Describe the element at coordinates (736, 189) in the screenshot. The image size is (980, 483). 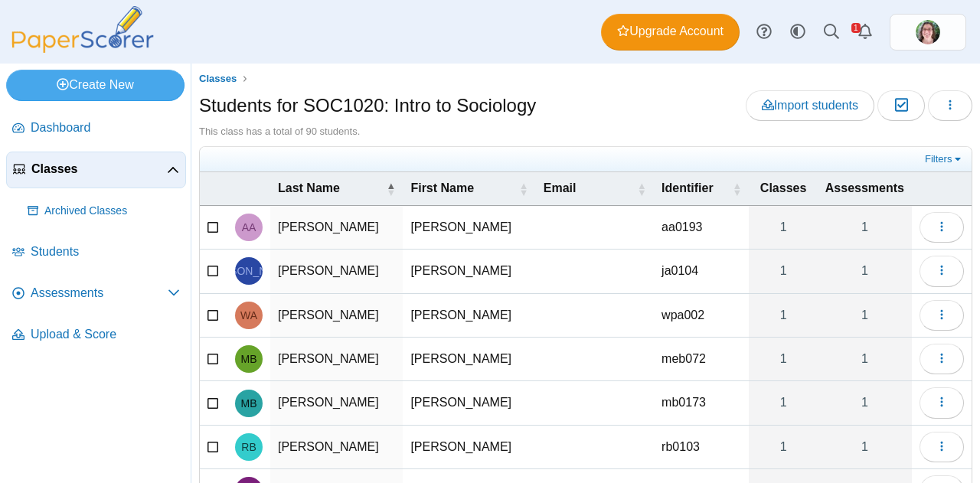
I see `span: Identifier : Activate to sort` at that location.